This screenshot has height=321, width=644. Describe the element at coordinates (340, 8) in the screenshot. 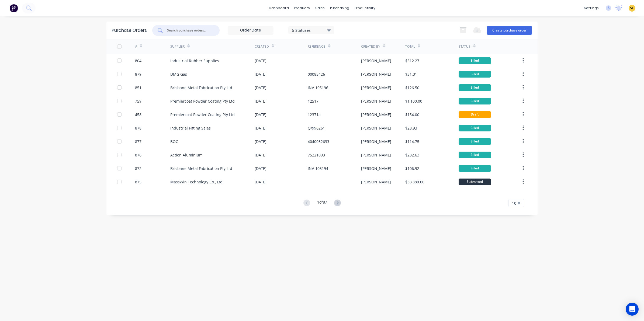

I see `div: purchasing` at that location.